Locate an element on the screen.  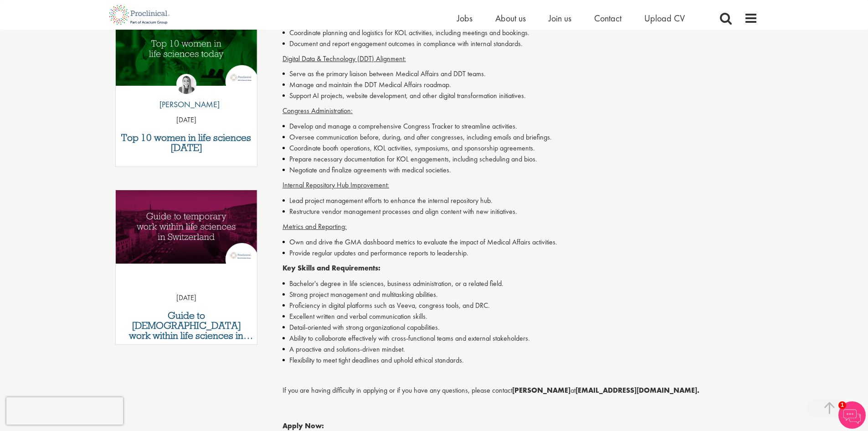
li: Detail-oriented with strong organizational capabilities. is located at coordinates (520, 328).